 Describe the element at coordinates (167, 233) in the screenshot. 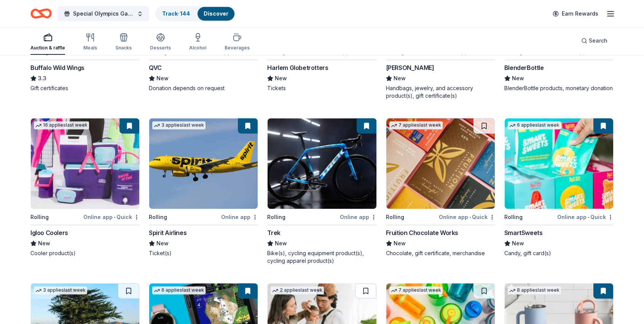

I see `div: Spirit Airlines` at that location.